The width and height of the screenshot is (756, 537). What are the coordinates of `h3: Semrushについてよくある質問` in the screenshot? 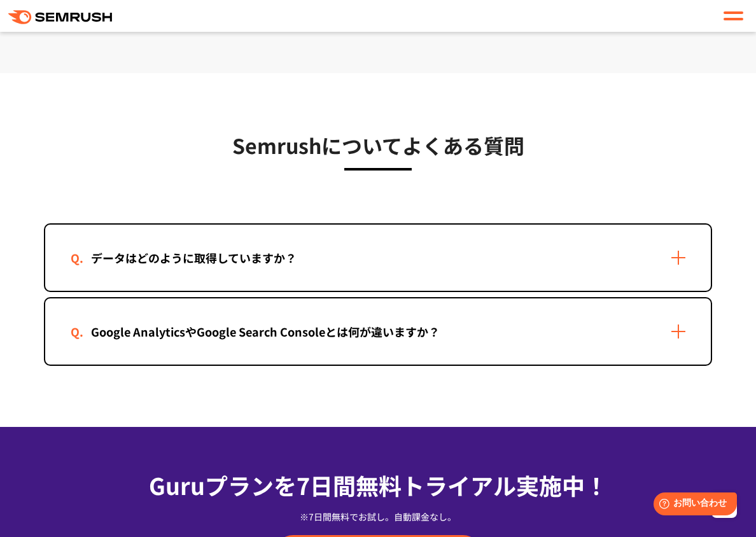 It's located at (378, 145).